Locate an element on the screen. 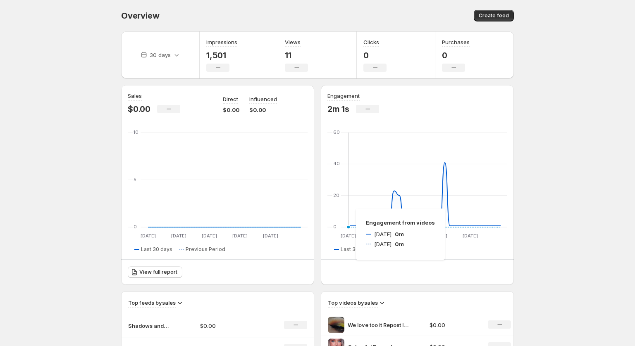 The image size is (635, 346). h3: Engagement is located at coordinates (344, 96).